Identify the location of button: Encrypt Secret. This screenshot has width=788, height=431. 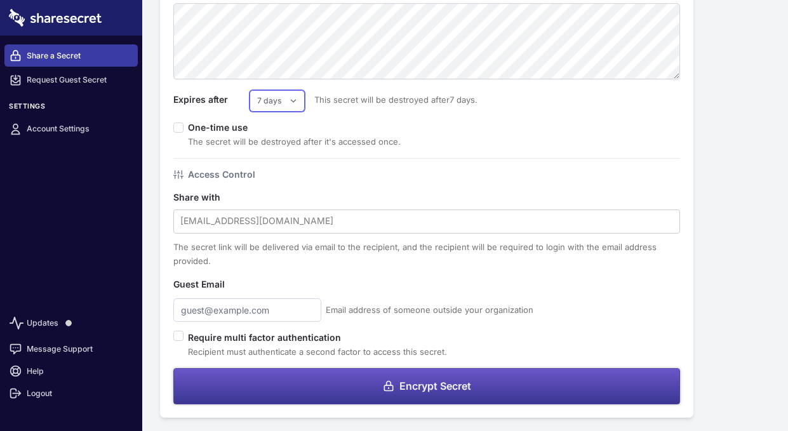
(427, 386).